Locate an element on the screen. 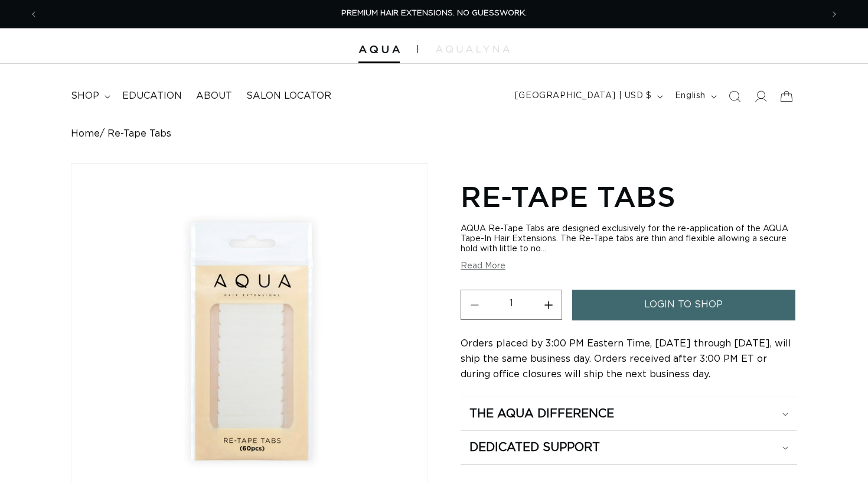 The width and height of the screenshot is (868, 483). span: Education is located at coordinates (152, 96).